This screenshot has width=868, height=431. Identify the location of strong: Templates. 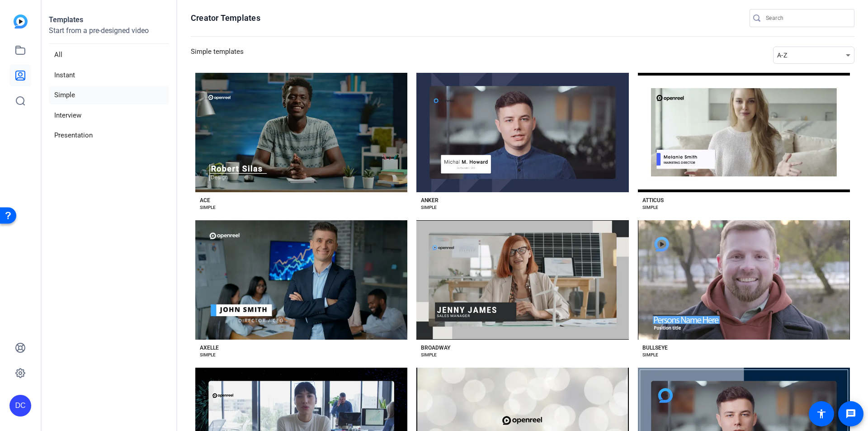
(66, 20).